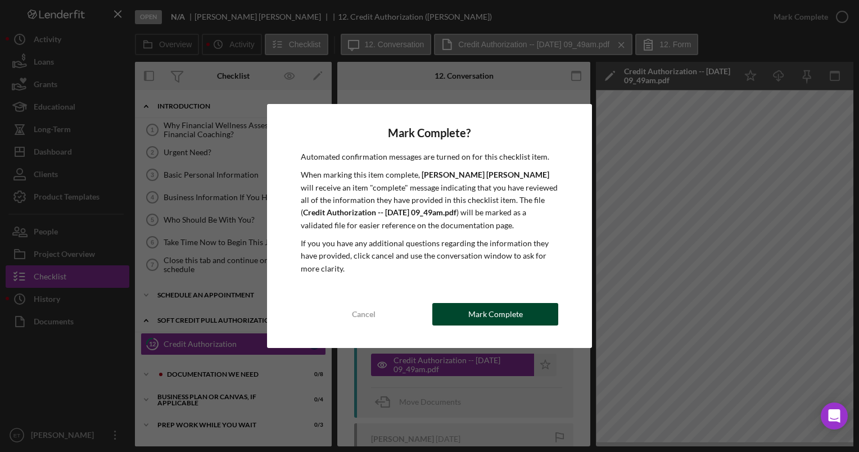 The image size is (859, 452). What do you see at coordinates (364, 314) in the screenshot?
I see `div: Cancel` at bounding box center [364, 314].